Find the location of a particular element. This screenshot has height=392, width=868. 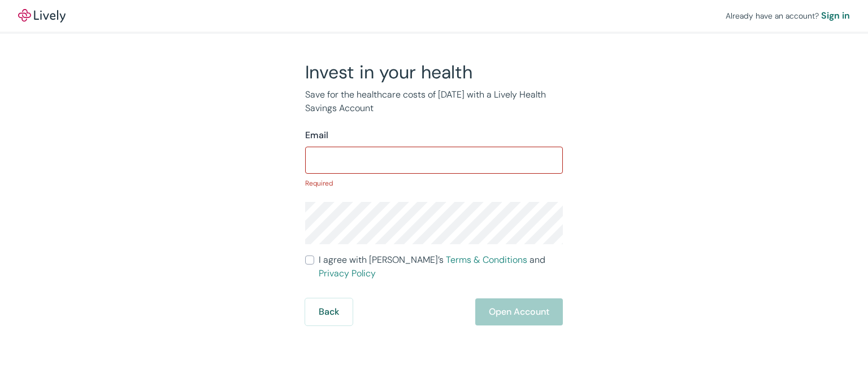

div: Already have an account? is located at coordinates (787, 16).